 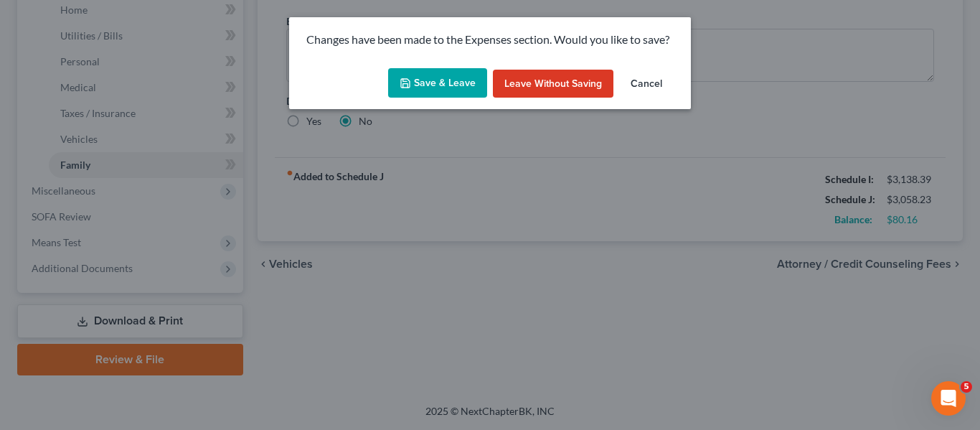 What do you see at coordinates (438, 83) in the screenshot?
I see `button: Save & Leave` at bounding box center [438, 83].